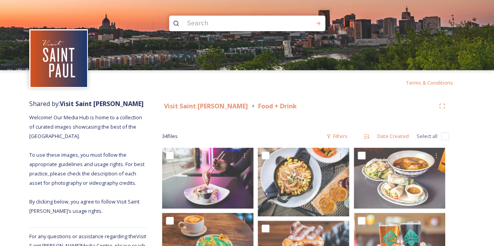  Describe the element at coordinates (400, 178) in the screenshot. I see `img: Bangkok Thai Deli-1.jpg` at that location.